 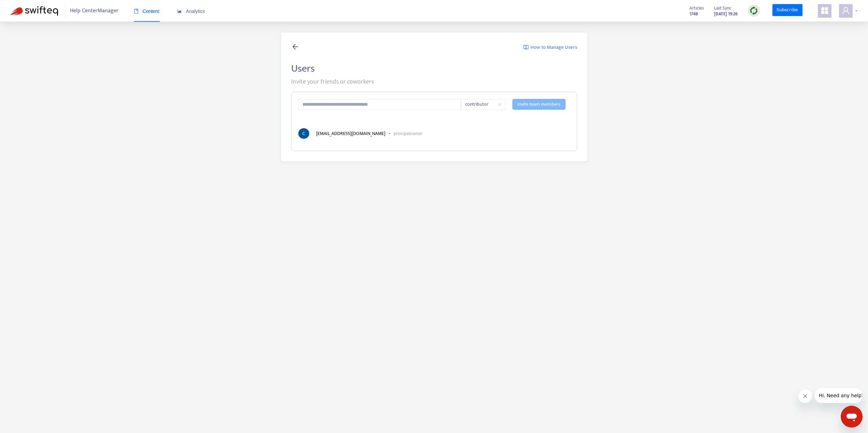 I want to click on span: Hi. Need any help?, so click(x=26, y=8).